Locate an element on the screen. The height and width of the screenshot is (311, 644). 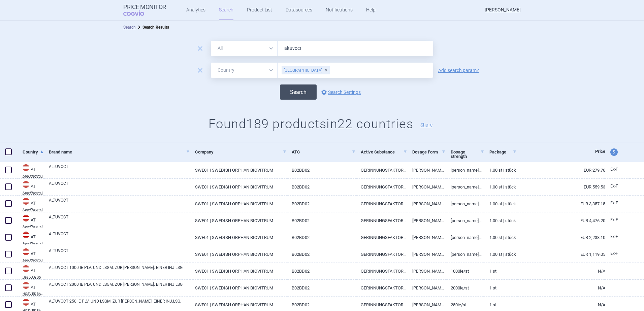
a: Dosage strength is located at coordinates (467, 154).